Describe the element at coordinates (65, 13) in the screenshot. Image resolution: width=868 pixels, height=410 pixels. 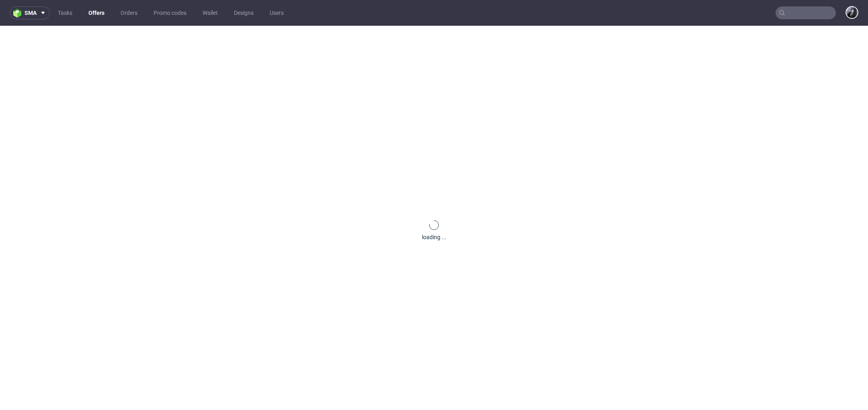
I see `a: Tasks` at that location.